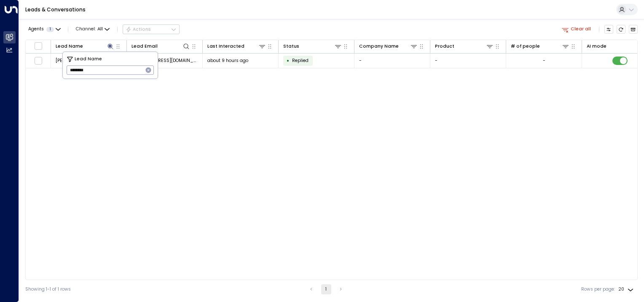  What do you see at coordinates (326, 289) in the screenshot?
I see `nav: pagination navigation` at bounding box center [326, 289].